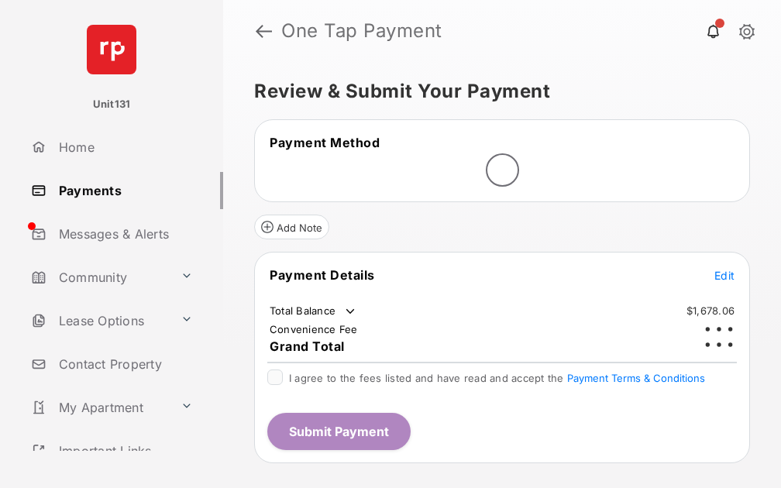 The height and width of the screenshot is (488, 781). Describe the element at coordinates (112, 451) in the screenshot. I see `a: Important Links` at that location.